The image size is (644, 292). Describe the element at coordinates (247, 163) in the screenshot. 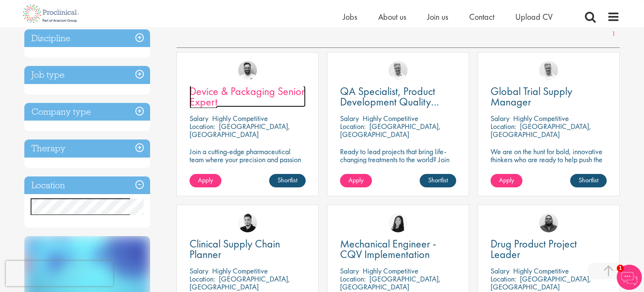

I see `p: Join a cutting-edge pharmaceutical team where your precision and passion for quality will help sh...` at that location.